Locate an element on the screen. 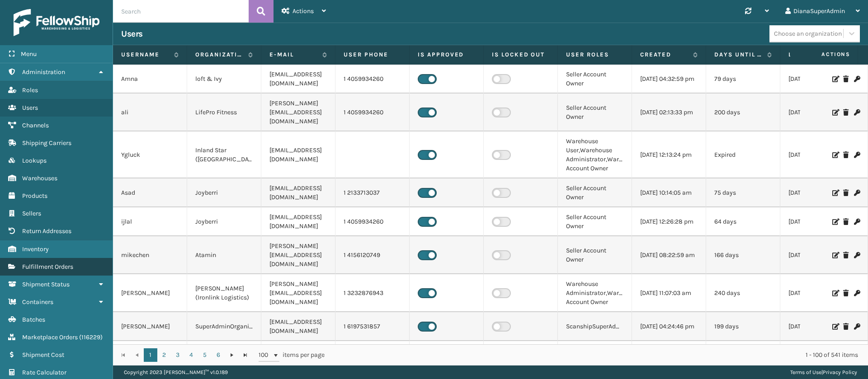 The width and height of the screenshot is (868, 379). a: Terms of Use is located at coordinates (805, 372).